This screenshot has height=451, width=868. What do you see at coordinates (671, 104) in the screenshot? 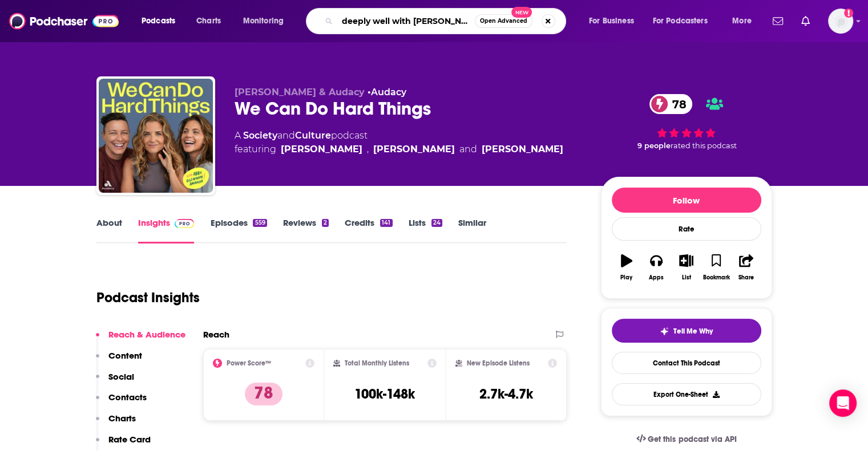
I see `a: 78` at bounding box center [671, 104].